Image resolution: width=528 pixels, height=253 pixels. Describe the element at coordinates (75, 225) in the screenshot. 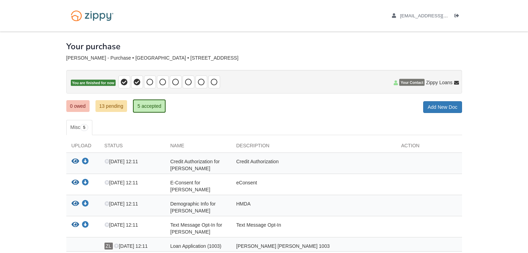

I see `button: View Text Message Opt-In for Angelica Hanks` at that location.